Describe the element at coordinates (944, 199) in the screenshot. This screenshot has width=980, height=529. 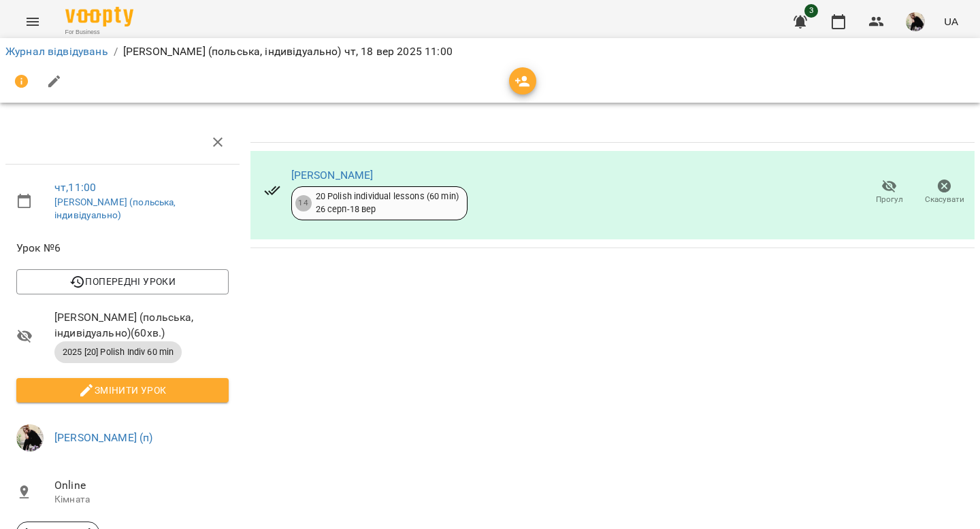
I see `span: Скасувати` at that location.